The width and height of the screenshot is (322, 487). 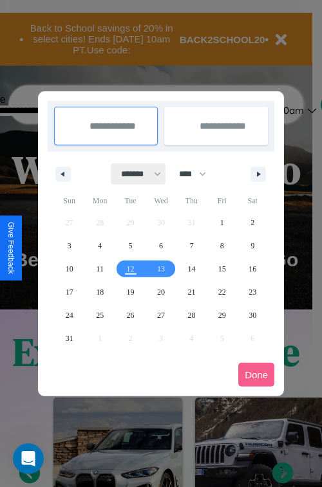 What do you see at coordinates (130, 292) in the screenshot?
I see `button: 19` at bounding box center [130, 292].